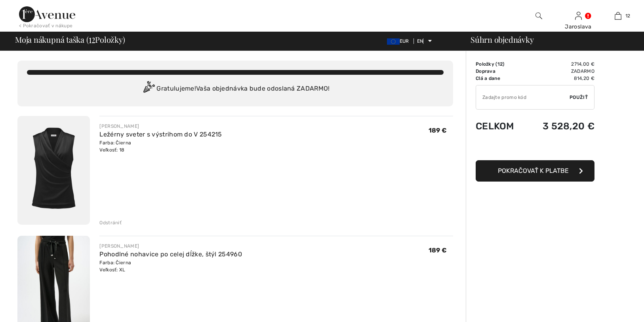 The height and width of the screenshot is (322, 644). Describe the element at coordinates (568, 126) in the screenshot. I see `font: 3 528,20 €` at that location.